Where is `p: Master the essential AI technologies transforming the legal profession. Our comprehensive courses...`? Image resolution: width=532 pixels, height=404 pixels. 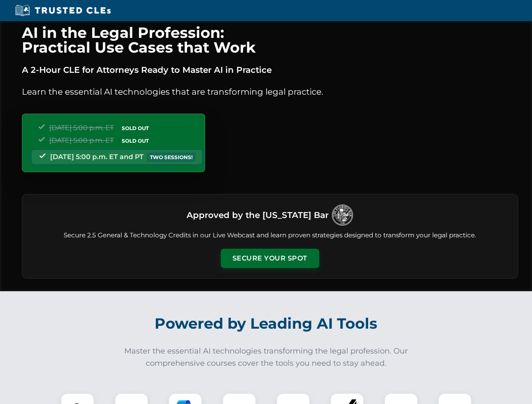 p: Master the essential AI technologies transforming the legal profession. Our comprehensive courses... is located at coordinates (266, 358).